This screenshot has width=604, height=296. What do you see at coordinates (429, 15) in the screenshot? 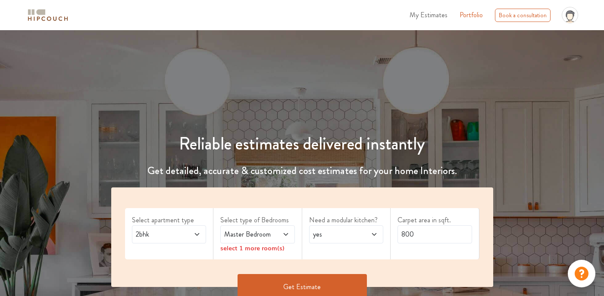
I see `span: My Estimates` at bounding box center [429, 15].